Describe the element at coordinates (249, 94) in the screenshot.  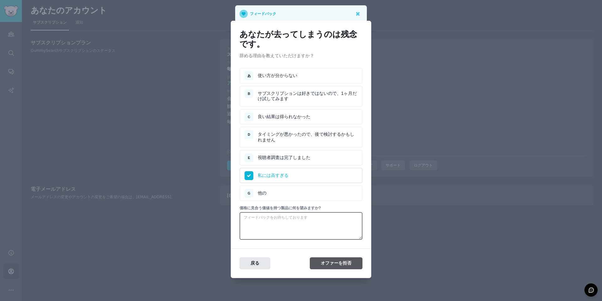
I see `font: B` at that location.